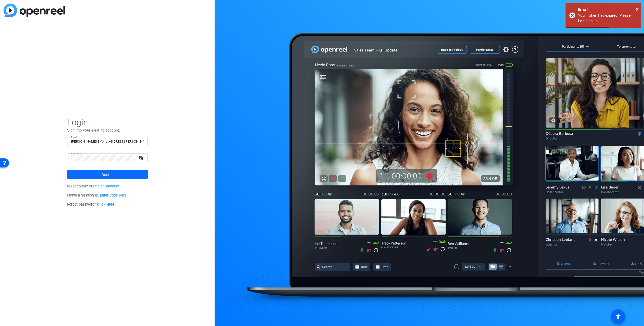 Image resolution: width=644 pixels, height=326 pixels. Describe the element at coordinates (107, 174) in the screenshot. I see `span: Sign in` at that location.